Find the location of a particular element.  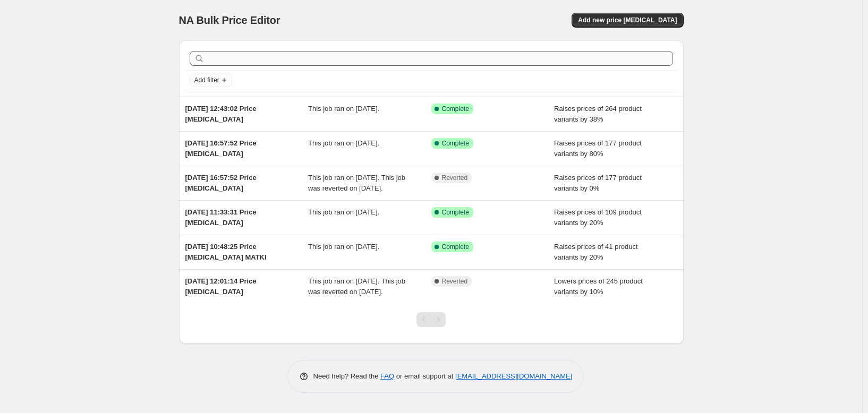

span: Add filter is located at coordinates (207, 80).